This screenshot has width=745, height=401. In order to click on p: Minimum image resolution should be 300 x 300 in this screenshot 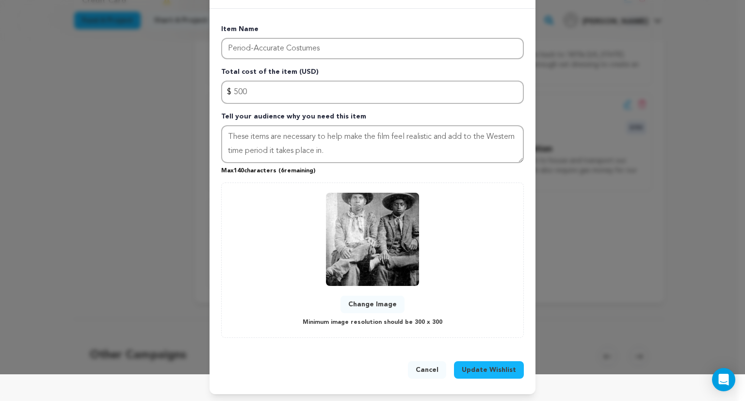, I will do `click(372, 322)`.